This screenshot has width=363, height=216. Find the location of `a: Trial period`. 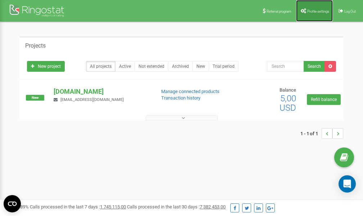

a: Trial period is located at coordinates (223, 66).